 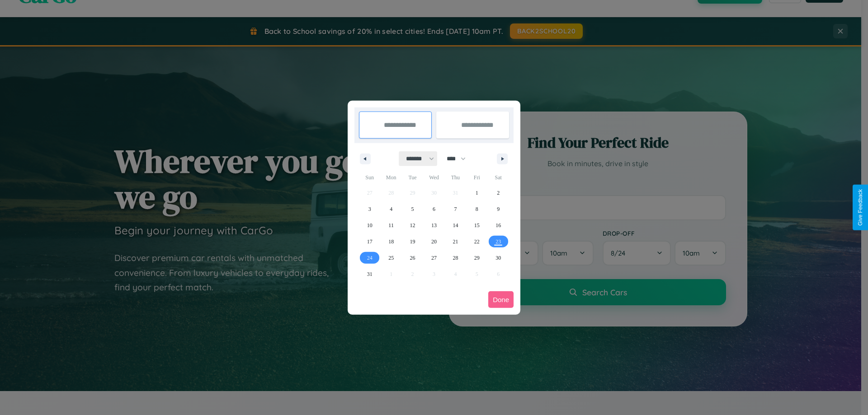 What do you see at coordinates (860, 208) in the screenshot?
I see `div: Give Feedback` at bounding box center [860, 208].